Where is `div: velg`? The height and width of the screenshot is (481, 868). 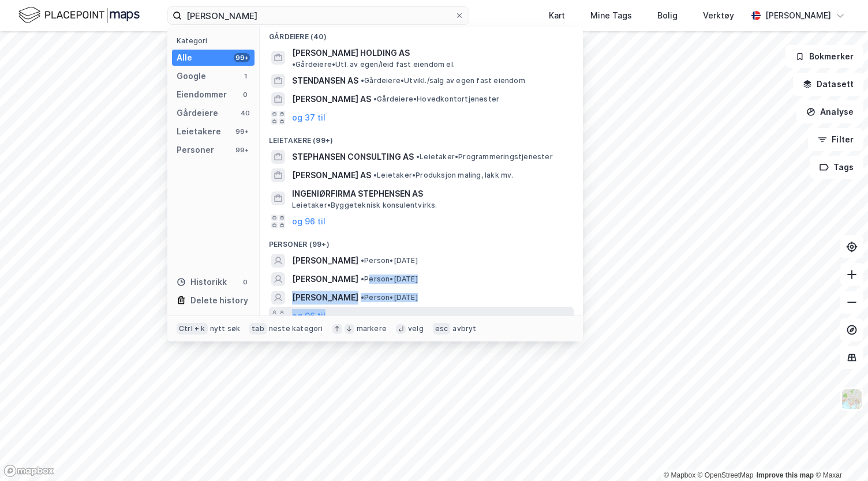 div: velg is located at coordinates (416, 329).